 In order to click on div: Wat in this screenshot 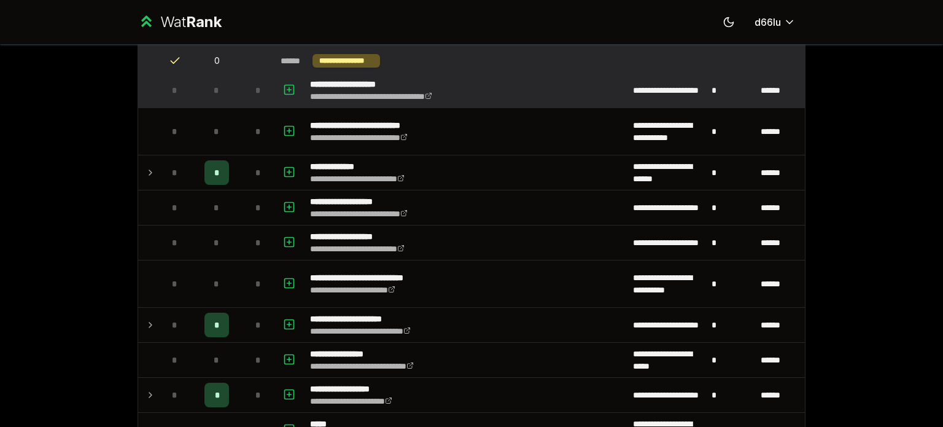, I will do `click(191, 22)`.